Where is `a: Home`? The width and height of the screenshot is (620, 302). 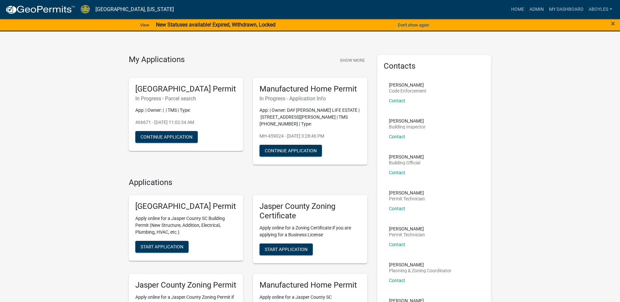
a: Home is located at coordinates (518, 9).